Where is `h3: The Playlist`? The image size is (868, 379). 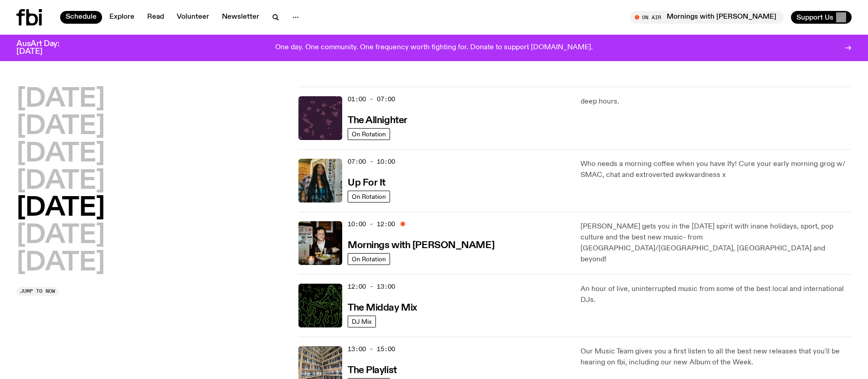 h3: The Playlist is located at coordinates (372, 370).